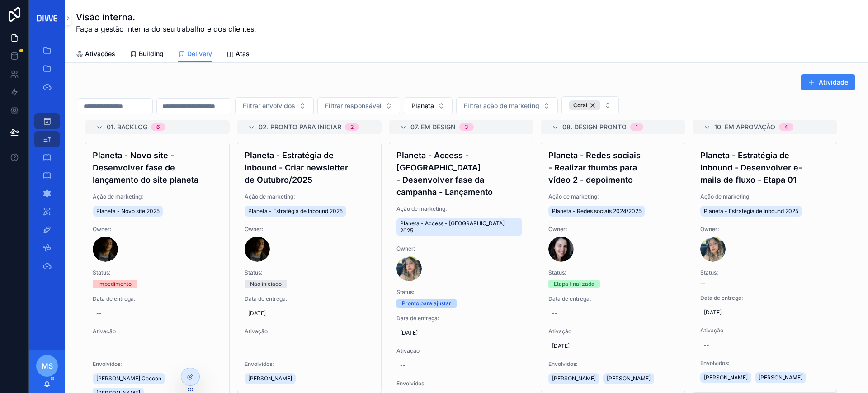 The height and width of the screenshot is (393, 868). Describe the element at coordinates (266, 284) in the screenshot. I see `div: Não iniciado` at that location.